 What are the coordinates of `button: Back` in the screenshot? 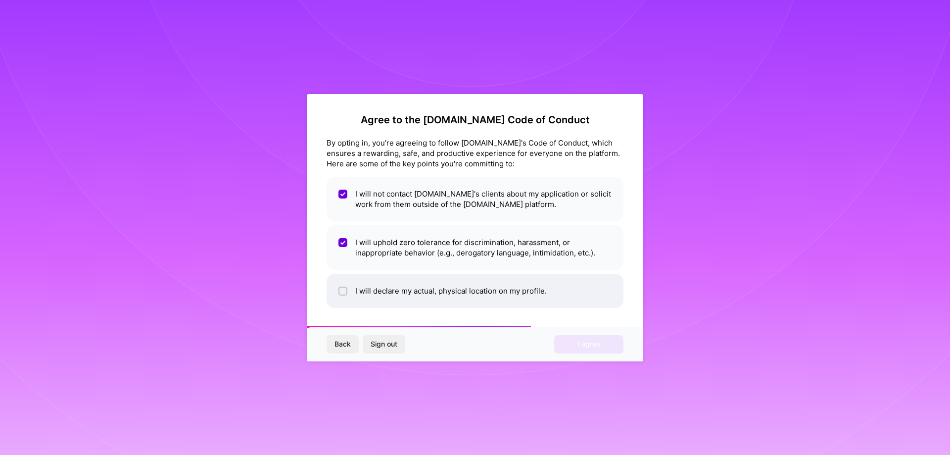 It's located at (342, 344).